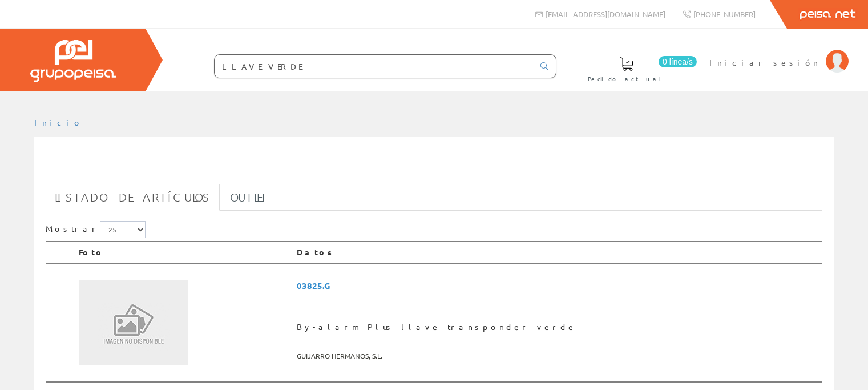 The height and width of the screenshot is (390, 868). What do you see at coordinates (557, 327) in the screenshot?
I see `span: By-alarm Plus llave transponder verde` at bounding box center [557, 327].